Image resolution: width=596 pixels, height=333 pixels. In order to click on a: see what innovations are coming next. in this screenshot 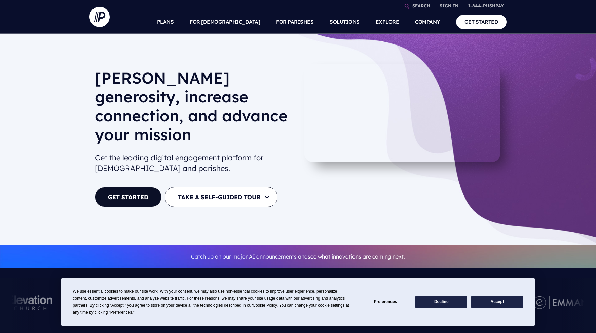, I will do `click(356, 256)`.